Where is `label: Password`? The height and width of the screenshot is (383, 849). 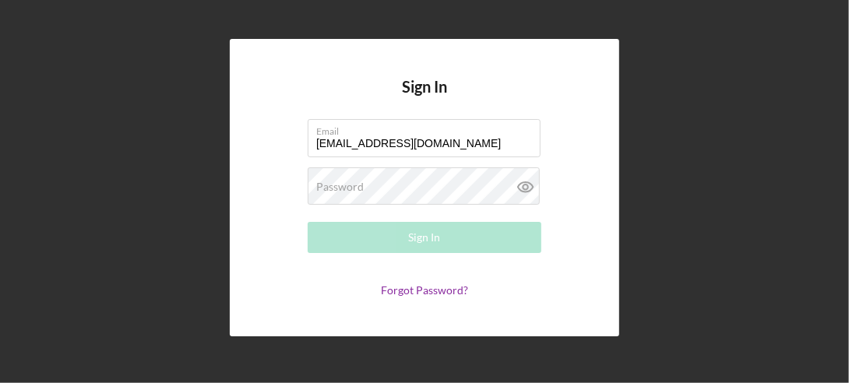 label: Password is located at coordinates (340, 187).